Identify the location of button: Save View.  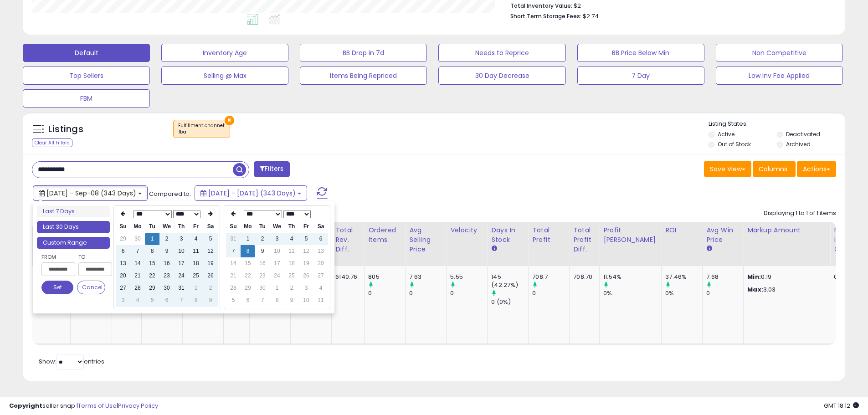
(727, 169).